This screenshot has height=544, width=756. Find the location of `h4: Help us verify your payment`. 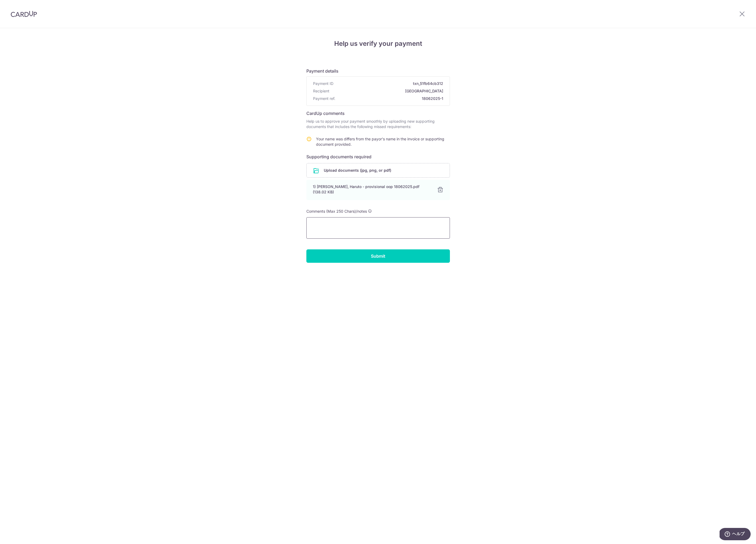

h4: Help us verify your payment is located at coordinates (378, 43).